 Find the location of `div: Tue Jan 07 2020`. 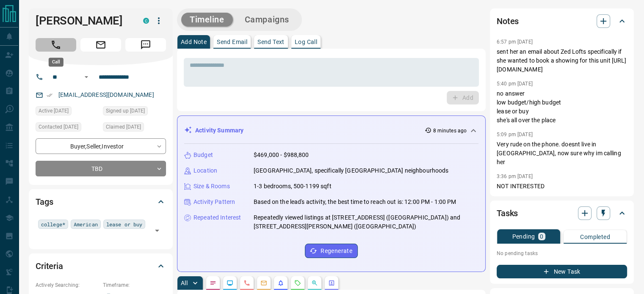

div: Tue Jan 07 2020 is located at coordinates (134, 112).